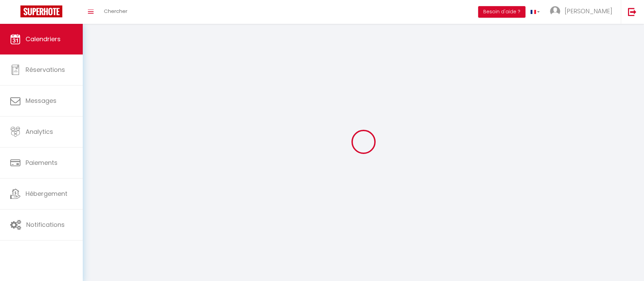 The image size is (644, 281). Describe the element at coordinates (502, 12) in the screenshot. I see `button: Besoin d'aide ?` at that location.